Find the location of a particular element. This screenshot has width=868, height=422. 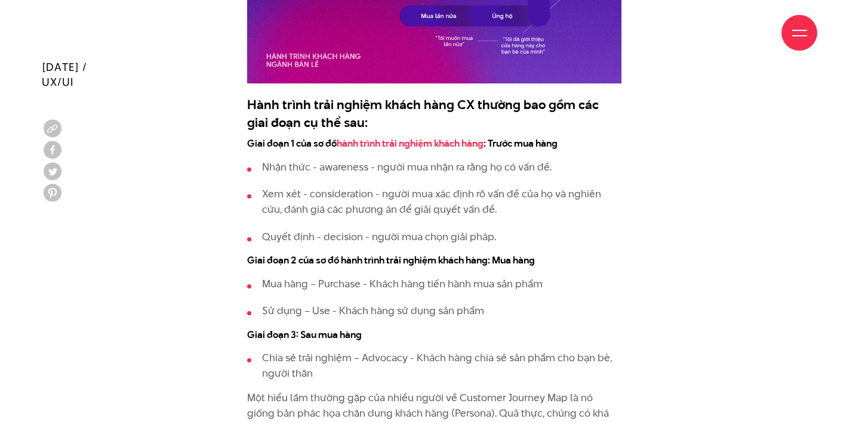

h4: Giai đoạn 3: Sau mua hàng is located at coordinates (434, 335).